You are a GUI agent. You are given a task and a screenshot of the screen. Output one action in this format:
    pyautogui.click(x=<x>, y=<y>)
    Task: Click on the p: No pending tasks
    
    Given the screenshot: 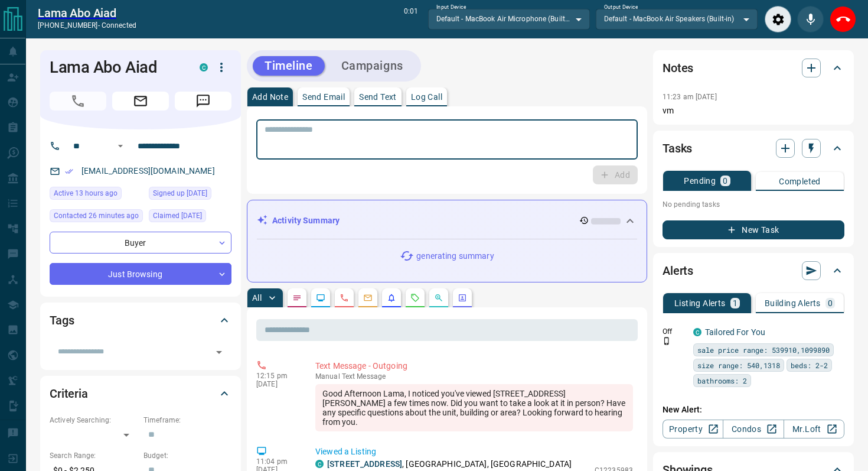 What is the action you would take?
    pyautogui.click(x=753, y=205)
    